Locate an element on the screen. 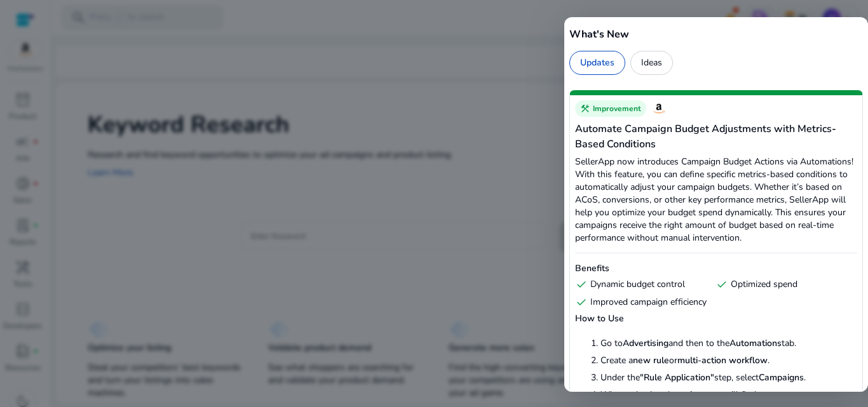  strong: action is located at coordinates (690, 394).